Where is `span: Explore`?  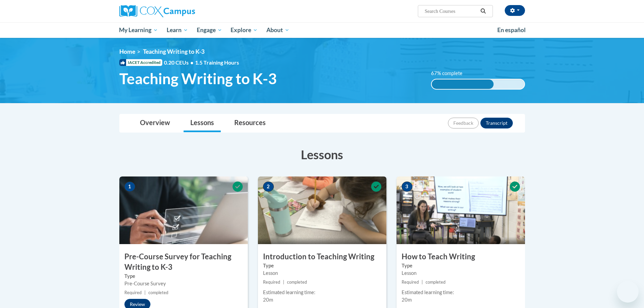 span: Explore is located at coordinates (244, 30).